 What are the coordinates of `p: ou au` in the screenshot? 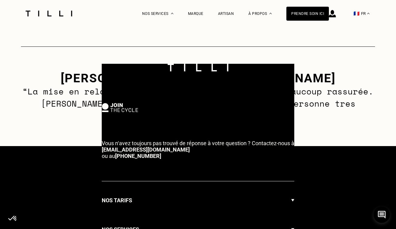 It's located at (198, 150).